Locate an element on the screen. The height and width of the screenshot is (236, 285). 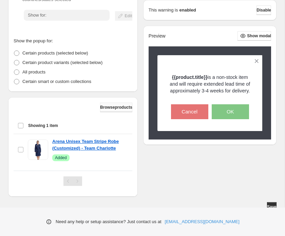
p: Arena Unisex Team Stripe Robe (Customized) - Team Charlotte is located at coordinates (90, 145).